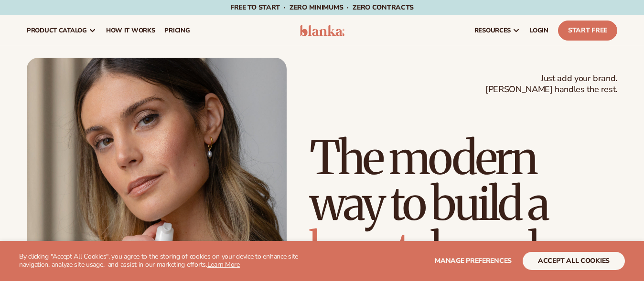 The height and width of the screenshot is (281, 644). Describe the element at coordinates (322, 31) in the screenshot. I see `a: logo` at that location.